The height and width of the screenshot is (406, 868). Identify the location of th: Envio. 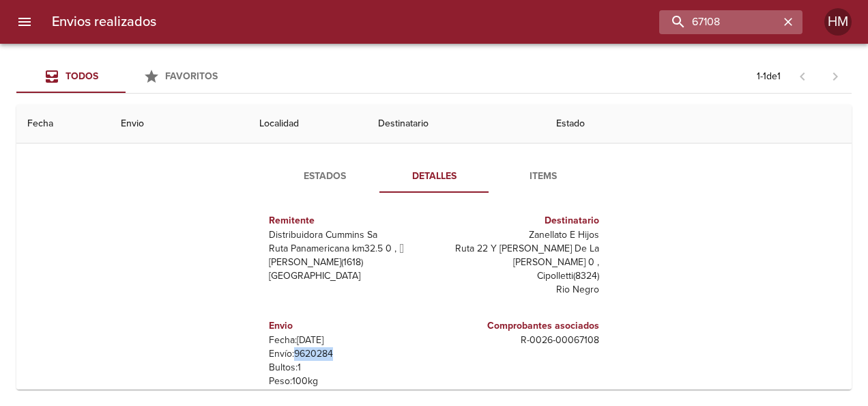
(179, 123).